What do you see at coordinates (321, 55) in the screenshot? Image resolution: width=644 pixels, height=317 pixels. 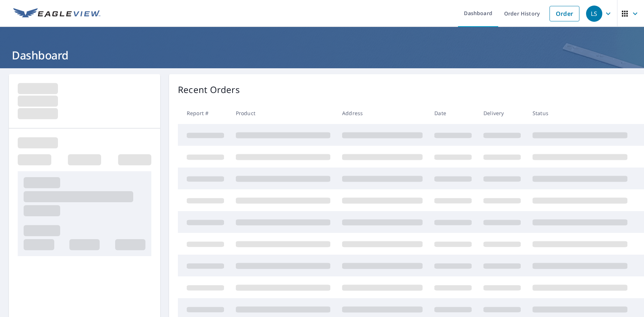 I see `h1: Dashboard` at bounding box center [321, 55].